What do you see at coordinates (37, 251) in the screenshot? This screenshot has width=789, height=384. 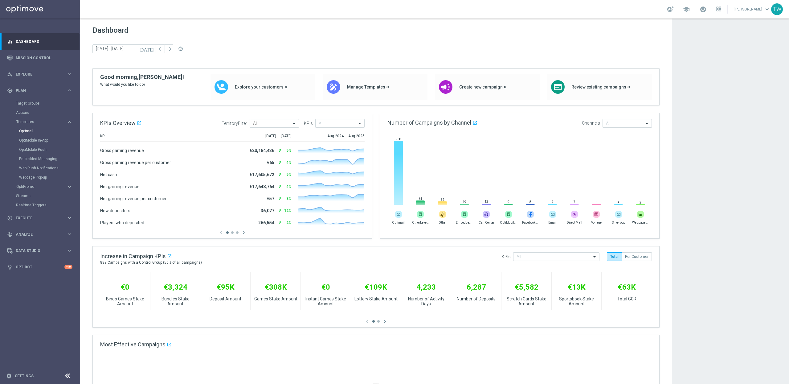 I see `div: Data Studio` at bounding box center [37, 251].